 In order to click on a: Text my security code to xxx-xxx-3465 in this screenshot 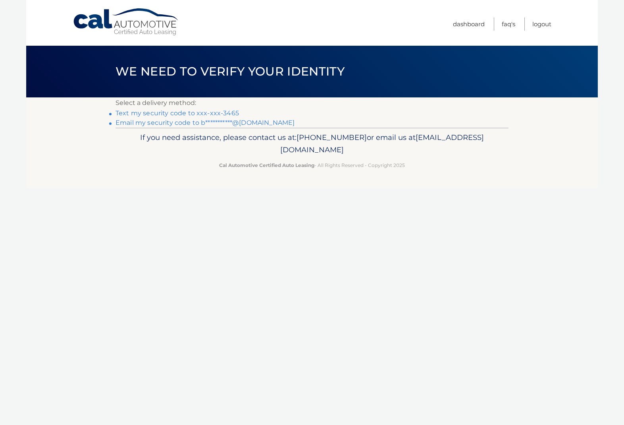, I will do `click(177, 113)`.